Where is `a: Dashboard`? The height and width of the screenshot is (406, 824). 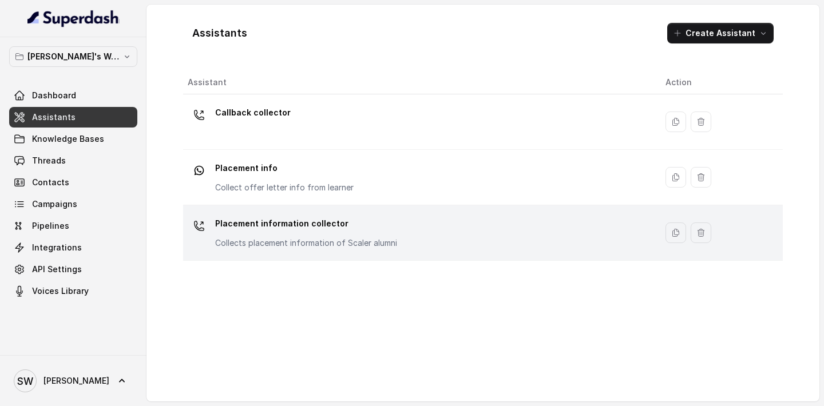 a: Dashboard is located at coordinates (73, 96).